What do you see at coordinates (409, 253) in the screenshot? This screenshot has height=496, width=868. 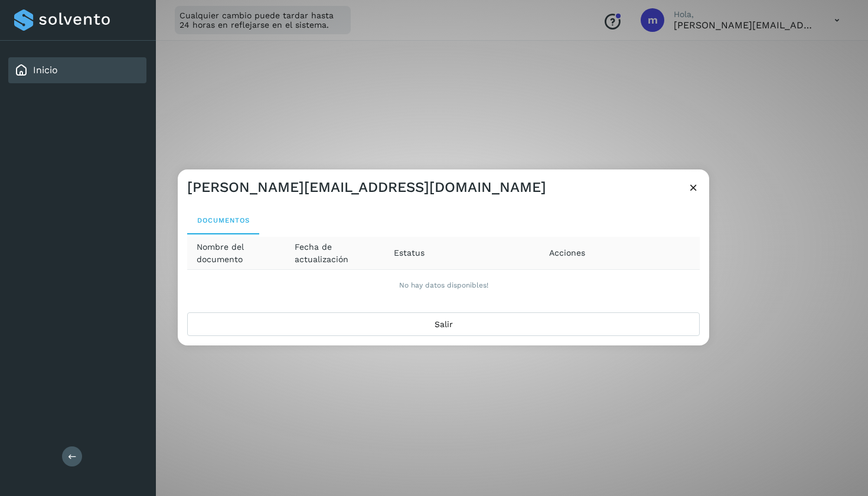 I see `span: Estatus` at bounding box center [409, 253].